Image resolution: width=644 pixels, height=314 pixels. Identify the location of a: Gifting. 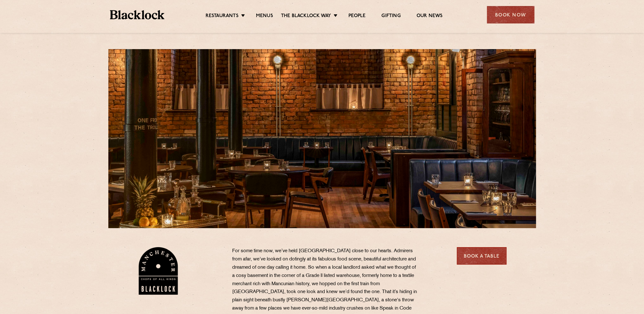
(391, 16).